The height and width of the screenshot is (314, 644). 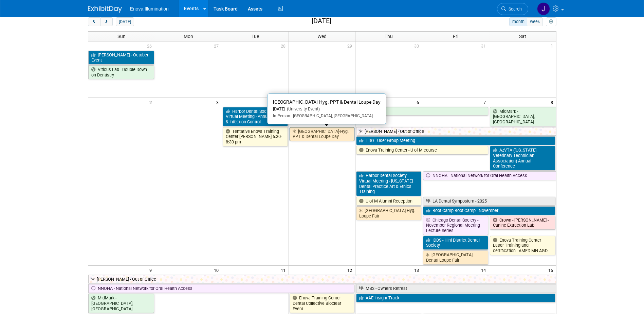 I want to click on span: Sun, so click(x=122, y=36).